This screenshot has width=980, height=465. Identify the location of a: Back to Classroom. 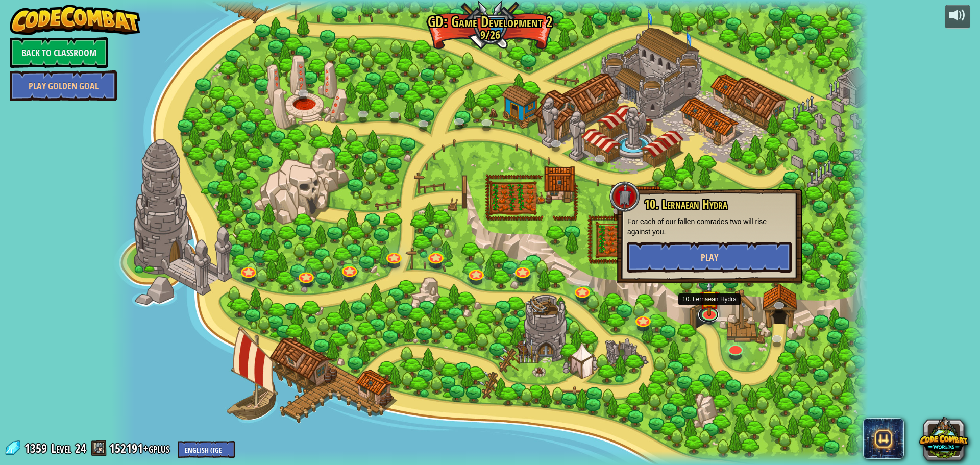
(59, 52).